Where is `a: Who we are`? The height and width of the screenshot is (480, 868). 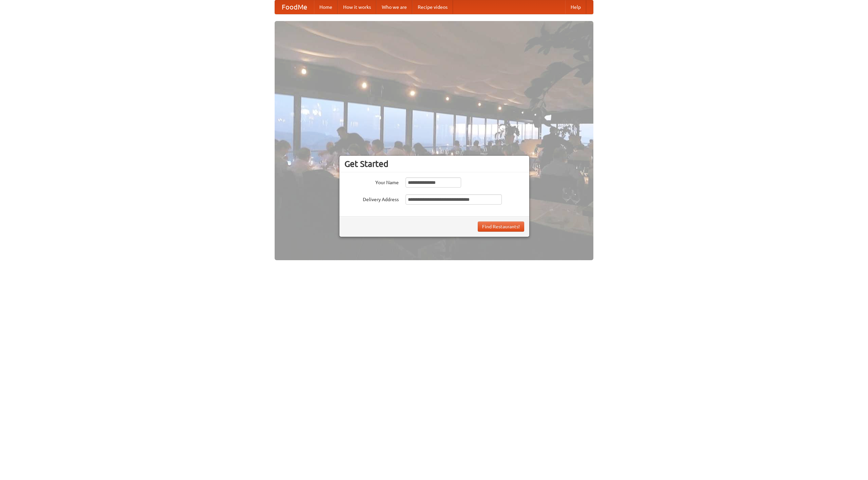 a: Who we are is located at coordinates (394, 7).